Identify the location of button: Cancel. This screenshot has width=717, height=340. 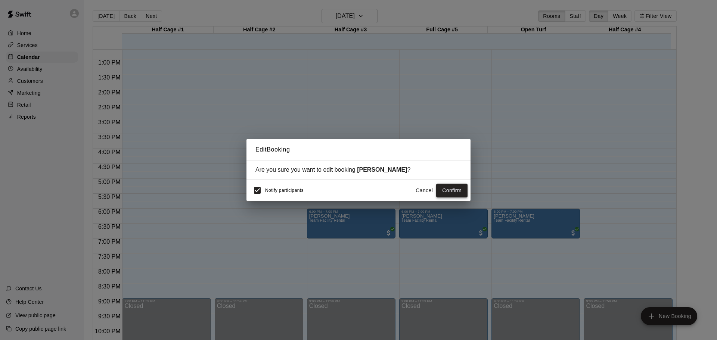
(424, 190).